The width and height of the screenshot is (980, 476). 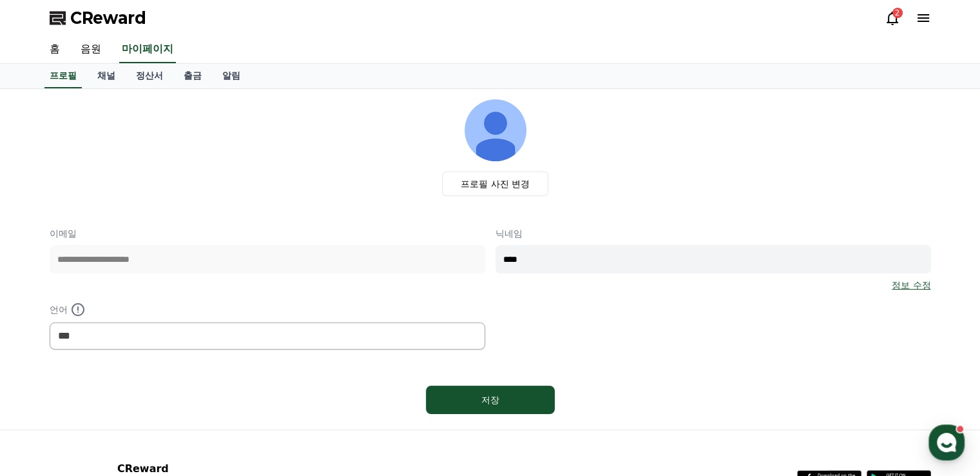 What do you see at coordinates (207, 385) in the screenshot?
I see `a: 설정` at bounding box center [207, 385].